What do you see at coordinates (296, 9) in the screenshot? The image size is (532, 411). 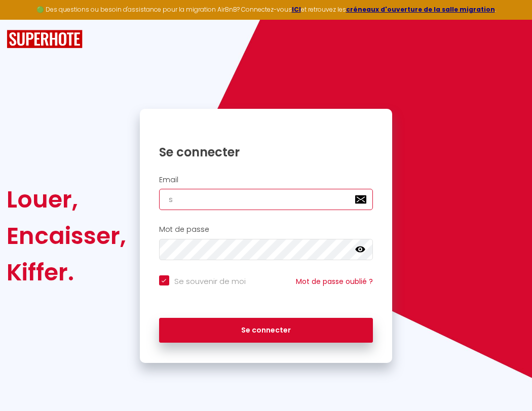 I see `strong: ICI` at bounding box center [296, 9].